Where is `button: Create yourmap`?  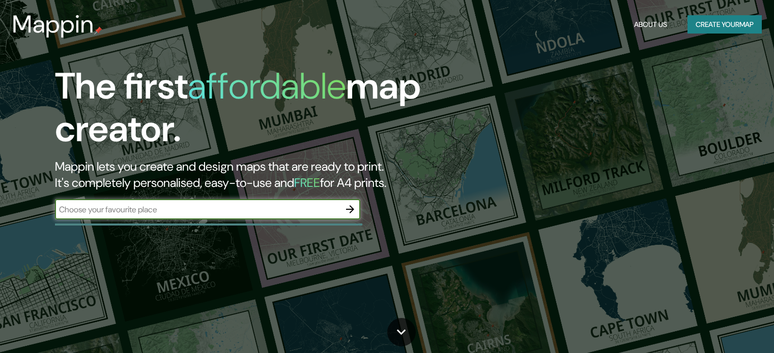 button: Create yourmap is located at coordinates (724, 24).